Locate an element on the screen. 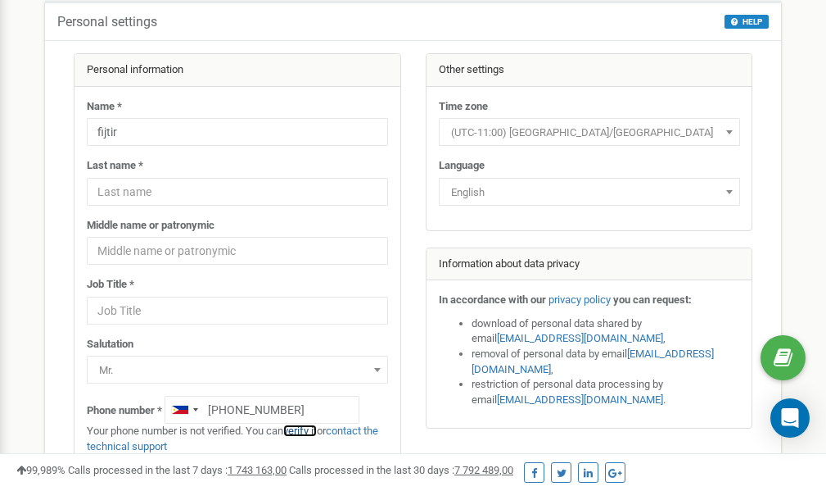 The image size is (826, 491). li: download of personal data shared by email , is located at coordinates (606, 331).